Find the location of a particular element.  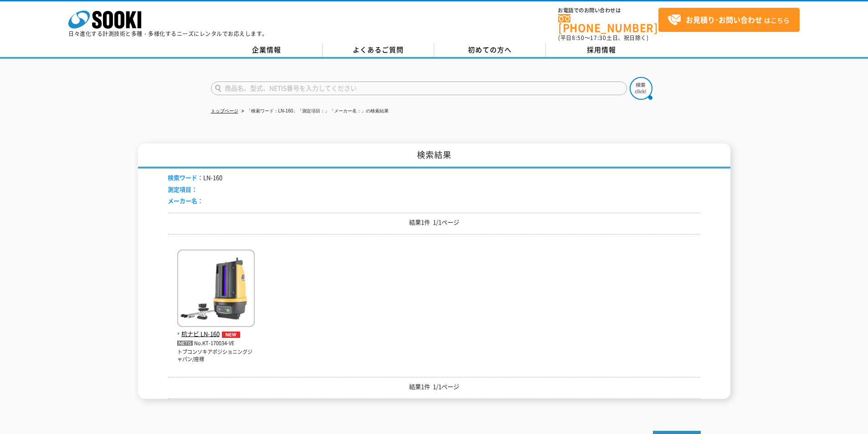

a: 初めての方へ is located at coordinates (490, 50).